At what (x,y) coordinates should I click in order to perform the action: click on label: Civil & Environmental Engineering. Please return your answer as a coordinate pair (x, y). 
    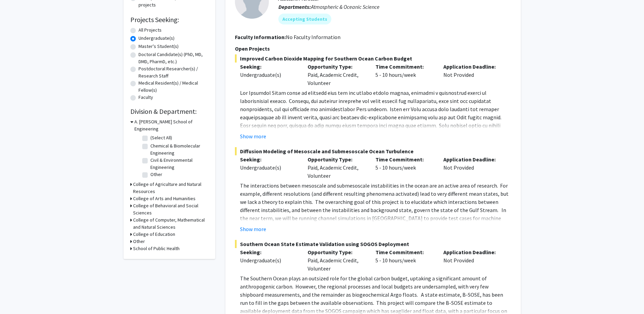
    Looking at the image, I should click on (179, 164).